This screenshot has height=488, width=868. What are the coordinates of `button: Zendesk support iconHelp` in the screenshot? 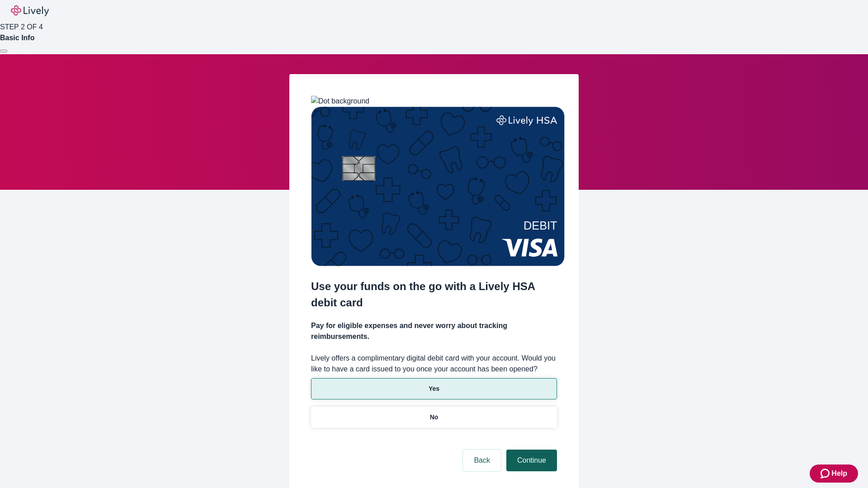 It's located at (834, 474).